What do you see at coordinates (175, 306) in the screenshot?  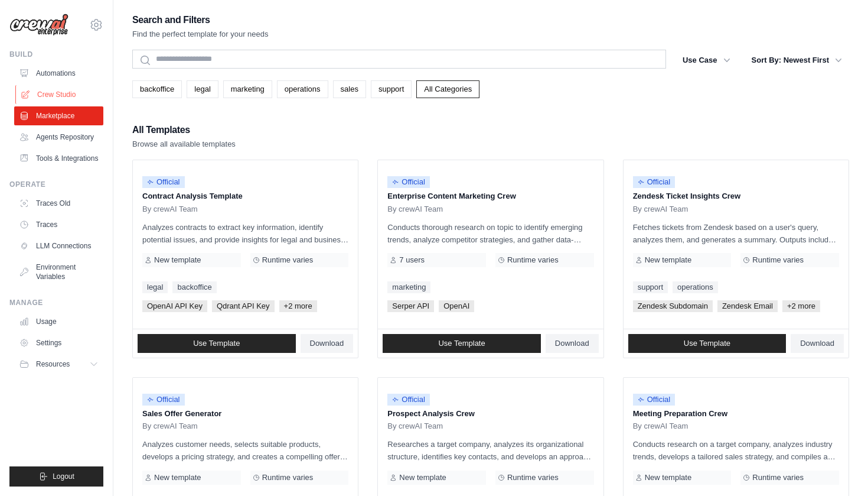 I see `span: OpenAI API Key` at bounding box center [175, 306].